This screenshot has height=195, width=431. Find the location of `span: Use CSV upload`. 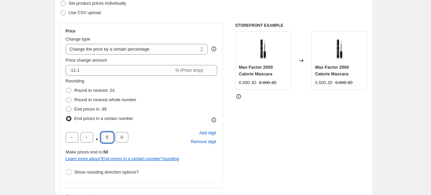

span: Use CSV upload is located at coordinates (85, 12).